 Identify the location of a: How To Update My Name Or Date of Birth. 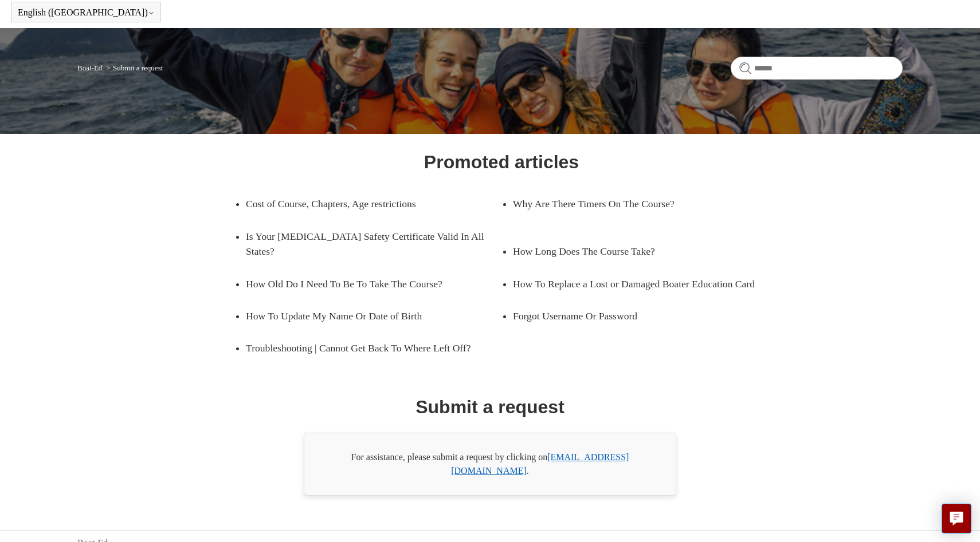
(365, 316).